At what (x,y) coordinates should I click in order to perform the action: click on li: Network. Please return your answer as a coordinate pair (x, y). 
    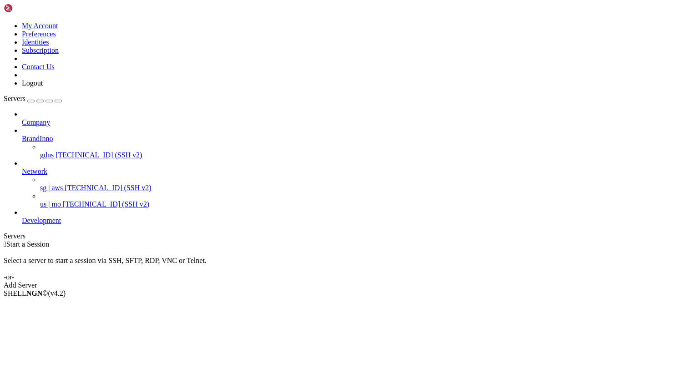
    Looking at the image, I should click on (359, 184).